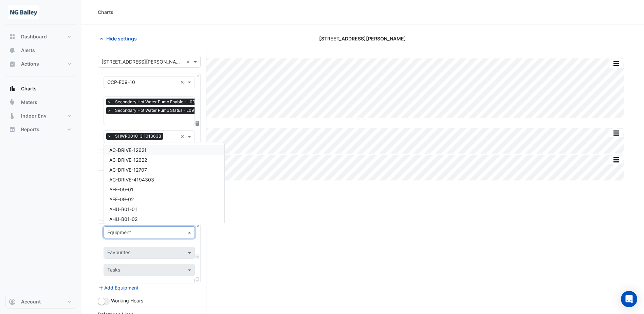 This screenshot has height=314, width=644. I want to click on span: Charts, so click(29, 88).